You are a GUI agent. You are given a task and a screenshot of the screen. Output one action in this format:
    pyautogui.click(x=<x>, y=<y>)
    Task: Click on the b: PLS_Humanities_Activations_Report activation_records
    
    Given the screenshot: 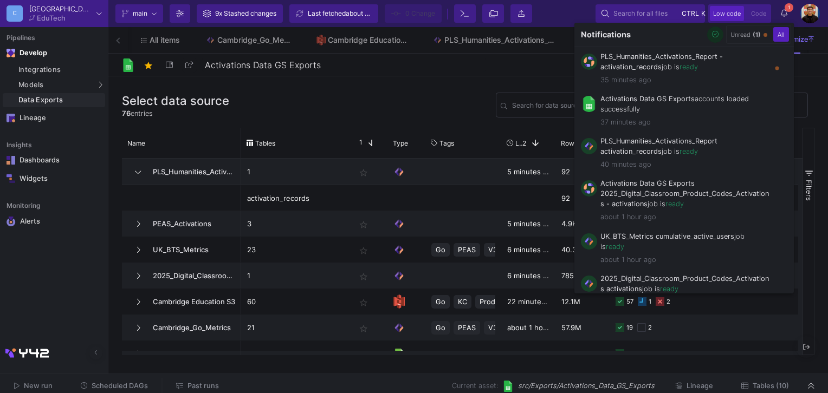 What is the action you would take?
    pyautogui.click(x=659, y=146)
    